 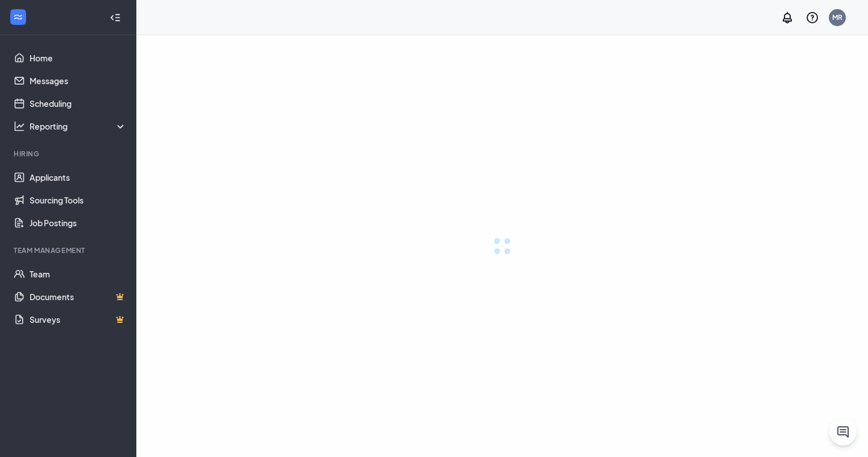 What do you see at coordinates (838, 17) in the screenshot?
I see `div: MR` at bounding box center [838, 17].